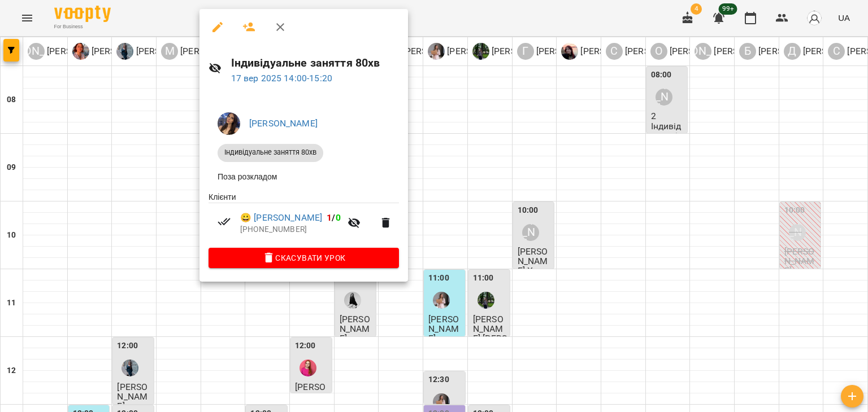 The width and height of the screenshot is (868, 412). Describe the element at coordinates (282, 78) in the screenshot. I see `a: 17 вер 2025 14:00-15:20` at that location.